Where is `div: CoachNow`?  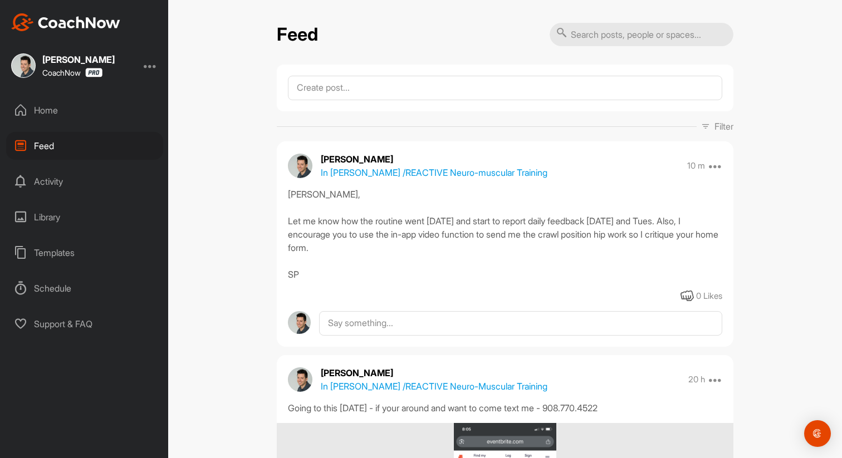 div: CoachNow is located at coordinates (72, 72).